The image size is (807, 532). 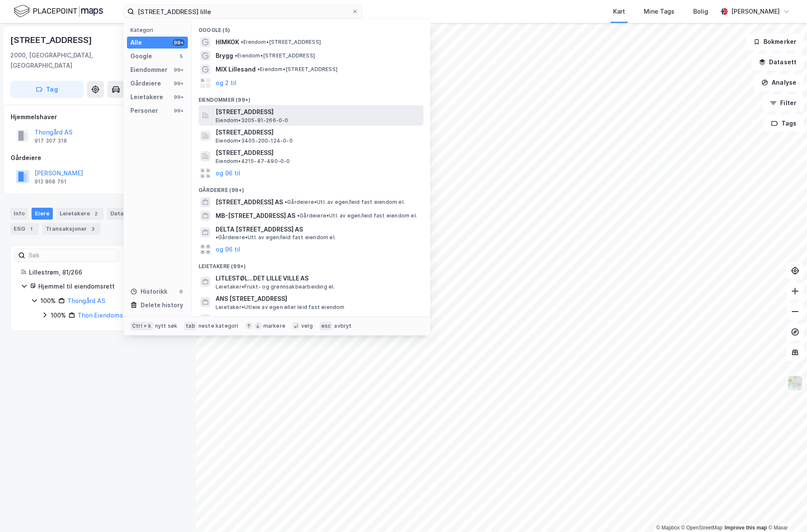 I want to click on div: Eiendommer (99+), so click(x=311, y=97).